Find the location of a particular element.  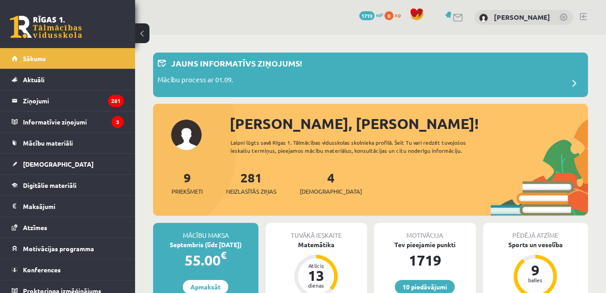

div: 13 is located at coordinates (316, 276).